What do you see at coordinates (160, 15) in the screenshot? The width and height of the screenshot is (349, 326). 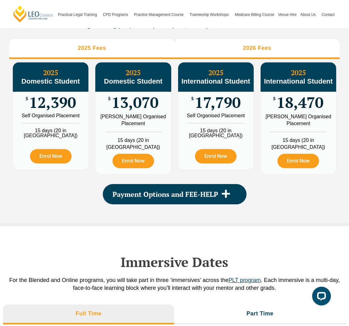 I see `a: Practice Management Course` at bounding box center [160, 15].